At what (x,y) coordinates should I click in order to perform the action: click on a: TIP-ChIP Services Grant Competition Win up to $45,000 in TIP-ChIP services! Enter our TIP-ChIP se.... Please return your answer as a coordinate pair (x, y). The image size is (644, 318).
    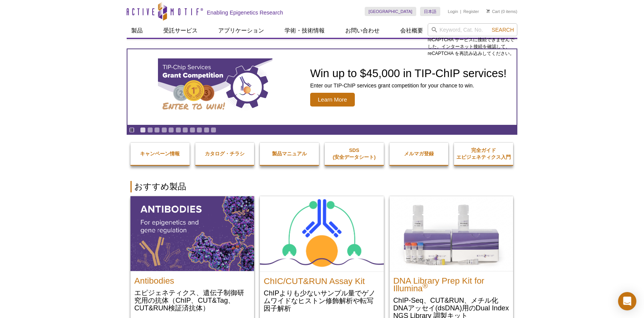
    Looking at the image, I should click on (322, 87).